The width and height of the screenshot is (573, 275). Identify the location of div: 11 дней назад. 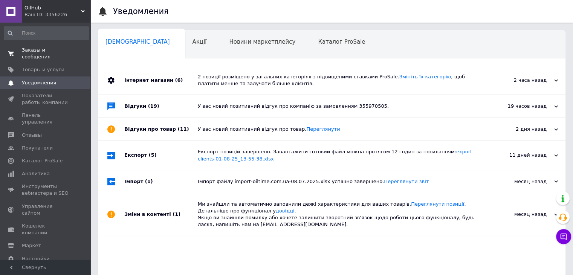
(520, 155).